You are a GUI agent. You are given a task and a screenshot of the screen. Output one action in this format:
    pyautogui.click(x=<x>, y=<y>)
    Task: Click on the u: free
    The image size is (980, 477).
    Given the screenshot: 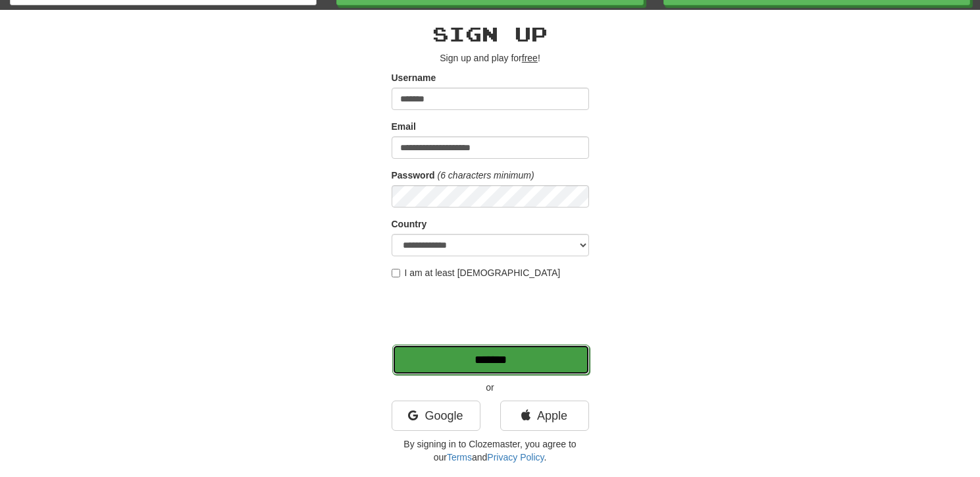 What is the action you would take?
    pyautogui.click(x=530, y=58)
    